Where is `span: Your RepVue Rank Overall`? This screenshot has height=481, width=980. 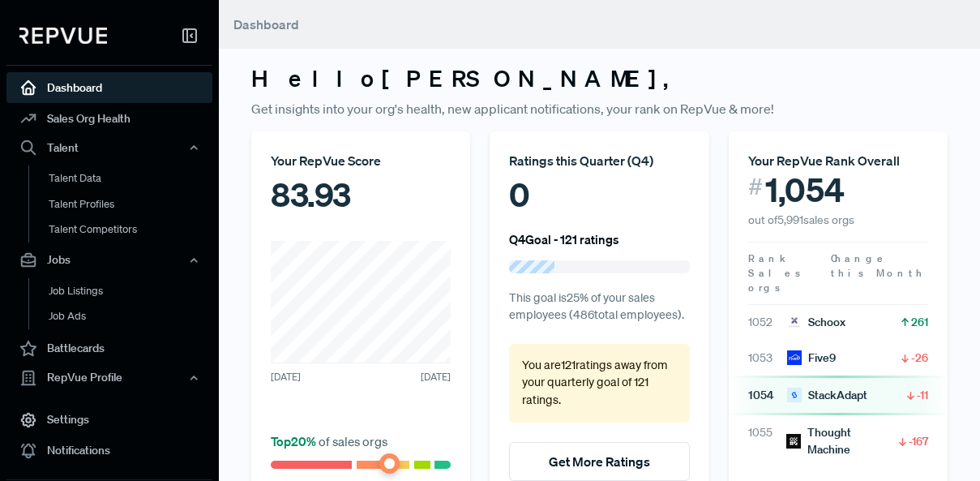
span: Your RepVue Rank Overall is located at coordinates (823, 160).